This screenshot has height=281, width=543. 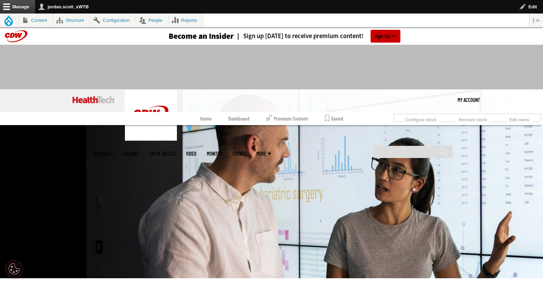 What do you see at coordinates (468, 100) in the screenshot?
I see `a: My Account` at bounding box center [468, 100].